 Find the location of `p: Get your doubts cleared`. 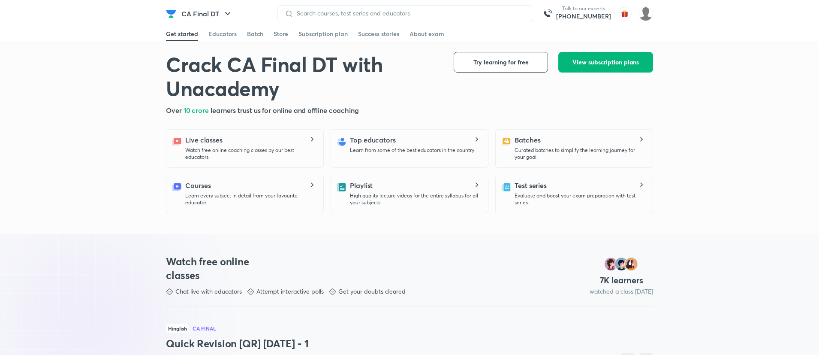

p: Get your doubts cleared is located at coordinates (372, 291).